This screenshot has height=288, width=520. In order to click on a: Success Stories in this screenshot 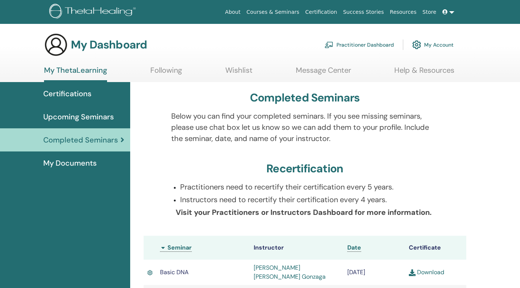, I will do `click(363, 12)`.